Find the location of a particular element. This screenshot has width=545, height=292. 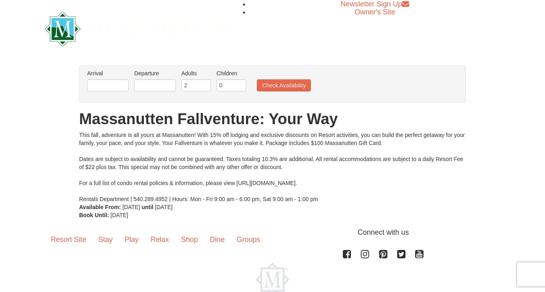

label: Children is located at coordinates (232, 73).